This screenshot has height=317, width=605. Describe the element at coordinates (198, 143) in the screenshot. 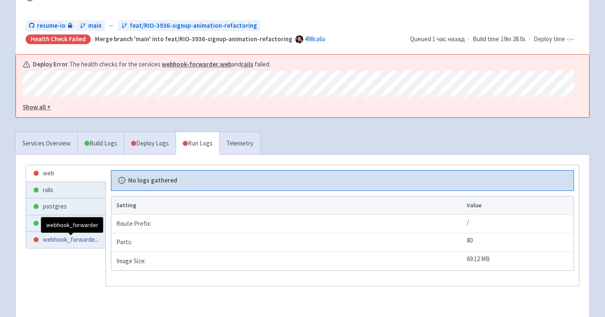

I see `a: Run Logs` at that location.